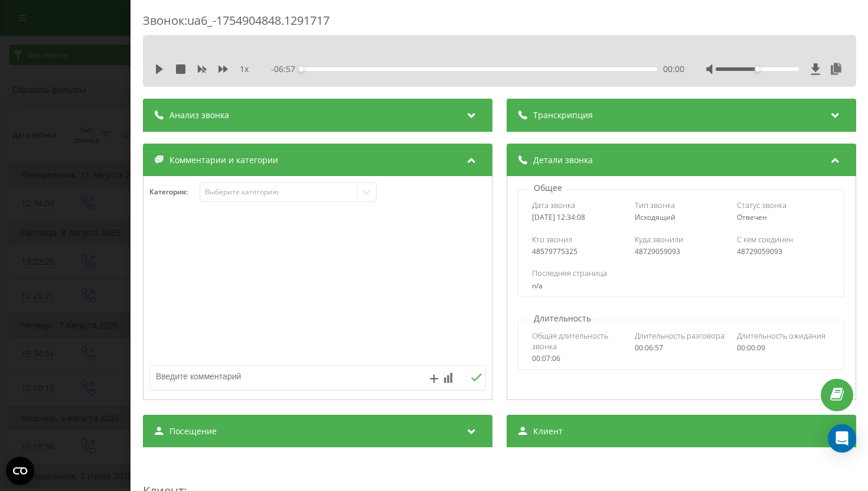 This screenshot has width=868, height=491. What do you see at coordinates (578, 358) in the screenshot?
I see `div: 00:07:06` at bounding box center [578, 358].